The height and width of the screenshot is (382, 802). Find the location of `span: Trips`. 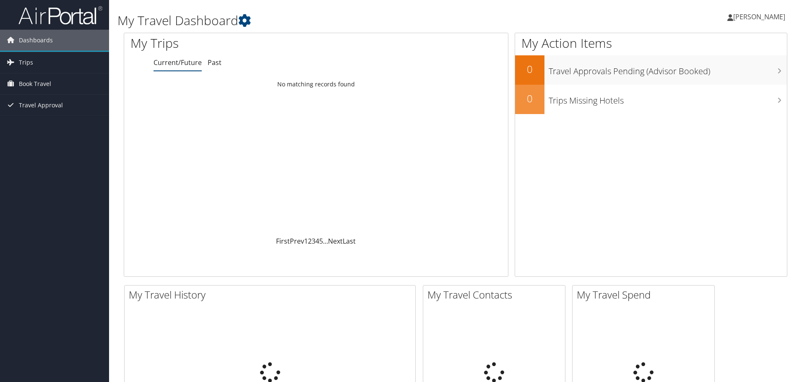

span: Trips is located at coordinates (26, 62).